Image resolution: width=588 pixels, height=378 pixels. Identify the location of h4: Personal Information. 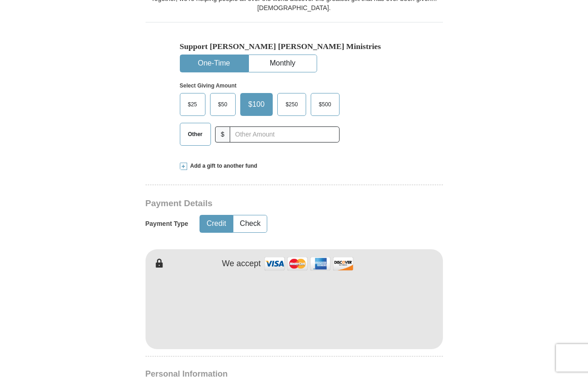
(294, 373).